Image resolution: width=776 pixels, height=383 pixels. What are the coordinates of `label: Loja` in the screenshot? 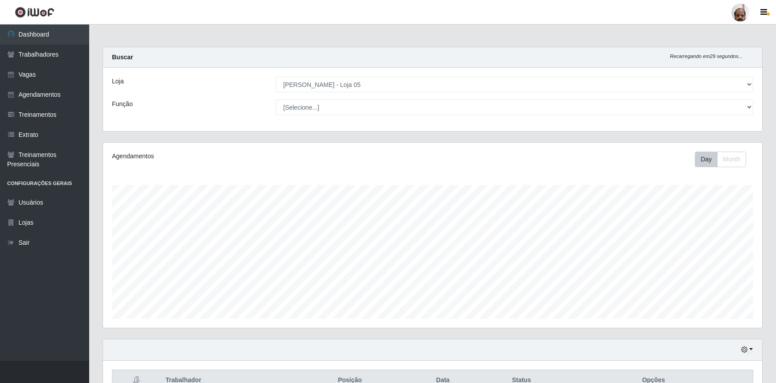 It's located at (118, 81).